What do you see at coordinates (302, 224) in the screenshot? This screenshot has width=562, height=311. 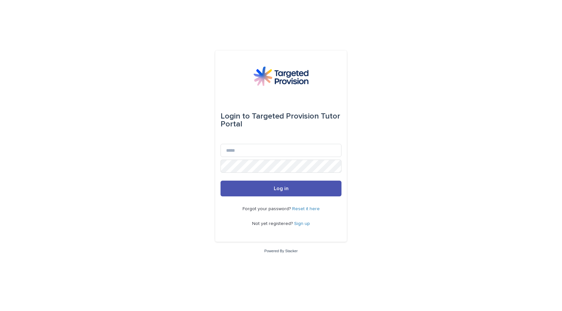 I see `a: Sign up` at bounding box center [302, 224].